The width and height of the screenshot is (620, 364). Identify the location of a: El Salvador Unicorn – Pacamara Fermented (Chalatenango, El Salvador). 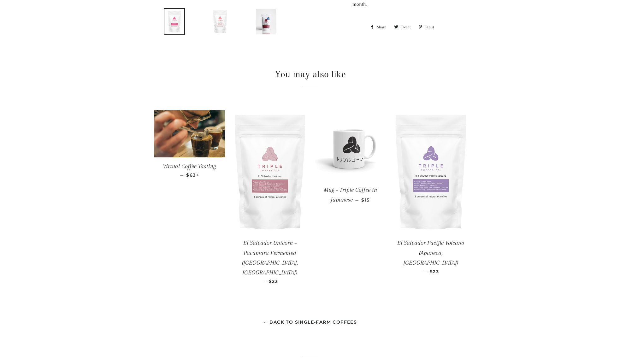
(269, 172).